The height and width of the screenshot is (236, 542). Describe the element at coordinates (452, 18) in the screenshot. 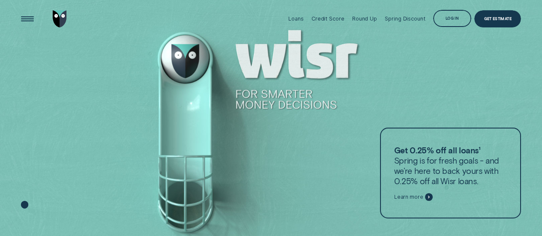

I see `button: Log in` at that location.